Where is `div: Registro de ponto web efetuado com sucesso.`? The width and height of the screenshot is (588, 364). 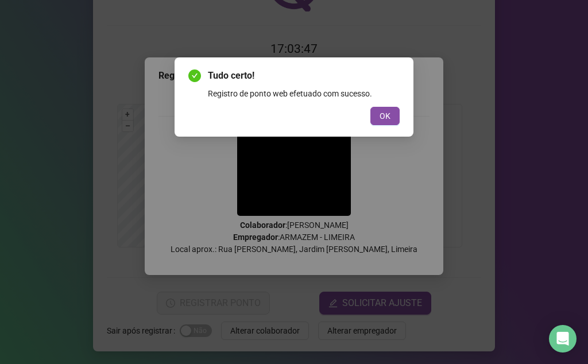
div: Registro de ponto web efetuado com sucesso. is located at coordinates (304, 94).